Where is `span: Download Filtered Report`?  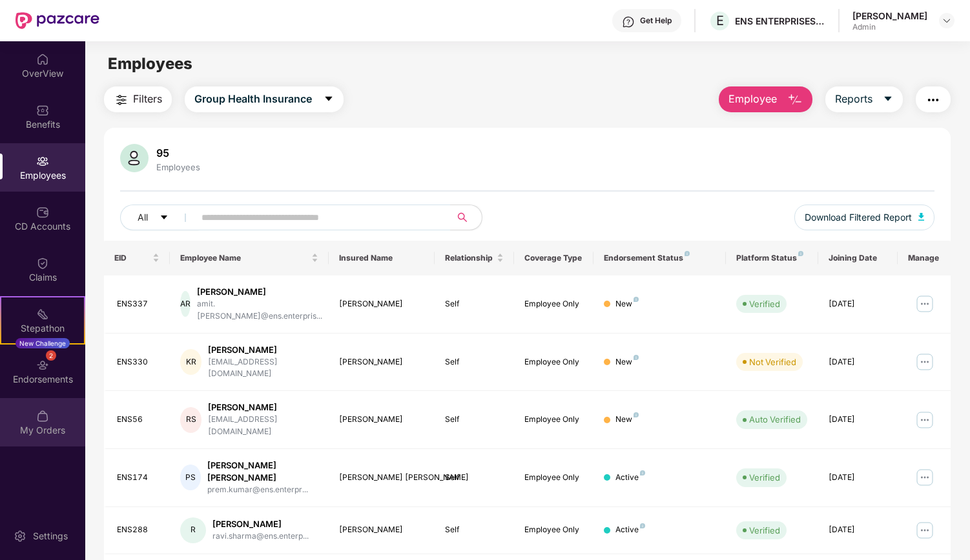
span: Download Filtered Report is located at coordinates (858, 218).